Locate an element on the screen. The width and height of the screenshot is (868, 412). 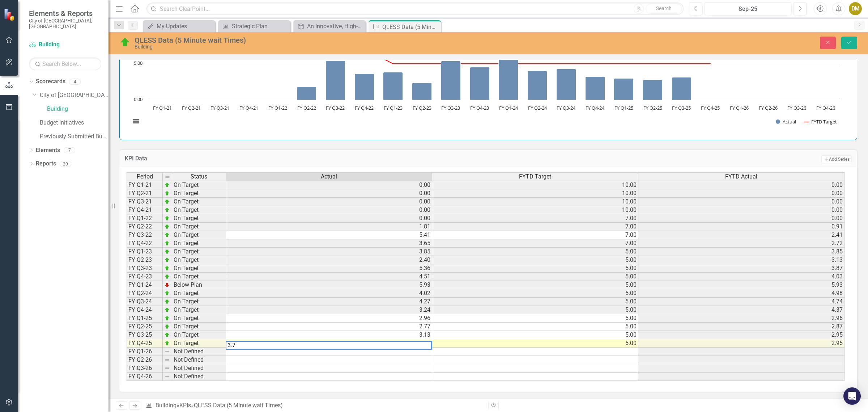
text: FY Q2-24 is located at coordinates (538, 108).